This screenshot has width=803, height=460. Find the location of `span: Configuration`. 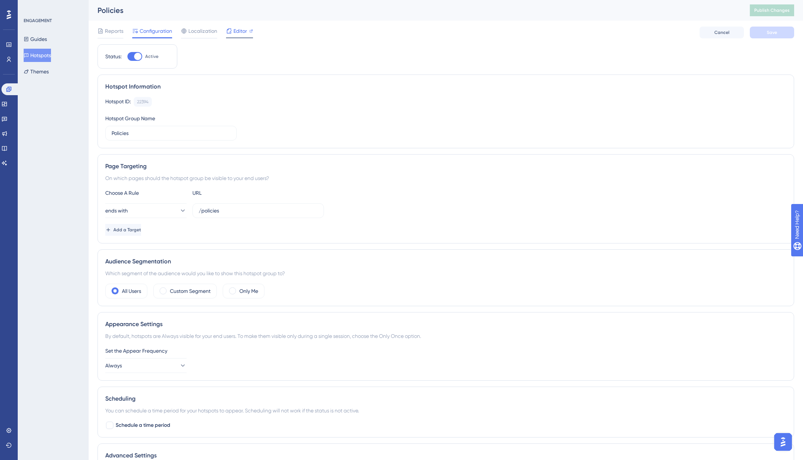

span: Configuration is located at coordinates (156, 31).